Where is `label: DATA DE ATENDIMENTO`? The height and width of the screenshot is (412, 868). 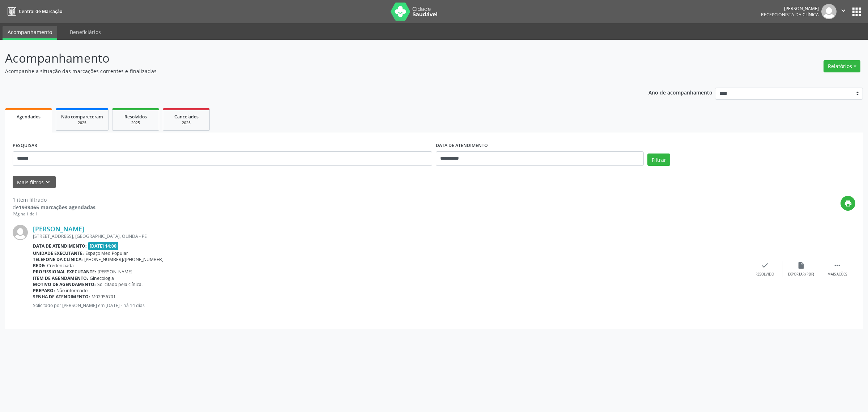
label: DATA DE ATENDIMENTO is located at coordinates (462, 146).